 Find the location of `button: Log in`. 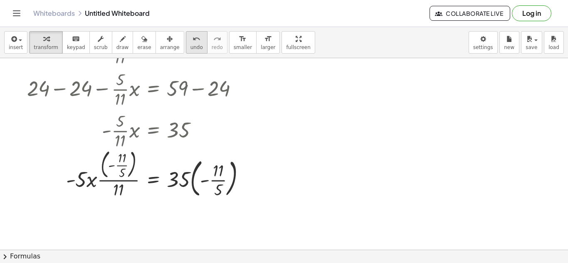

button: Log in is located at coordinates (531, 13).